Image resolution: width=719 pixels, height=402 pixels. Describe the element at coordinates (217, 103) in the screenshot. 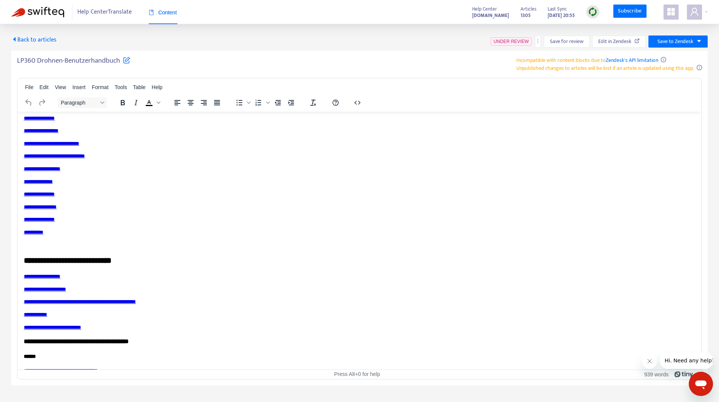

I see `button: Justify` at that location.